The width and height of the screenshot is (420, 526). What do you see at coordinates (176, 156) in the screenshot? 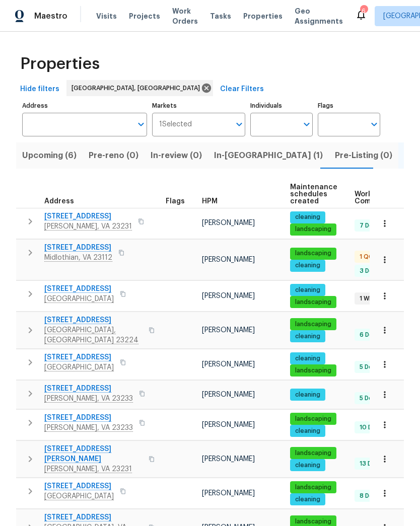
I see `span: In-review (0)` at bounding box center [176, 156].